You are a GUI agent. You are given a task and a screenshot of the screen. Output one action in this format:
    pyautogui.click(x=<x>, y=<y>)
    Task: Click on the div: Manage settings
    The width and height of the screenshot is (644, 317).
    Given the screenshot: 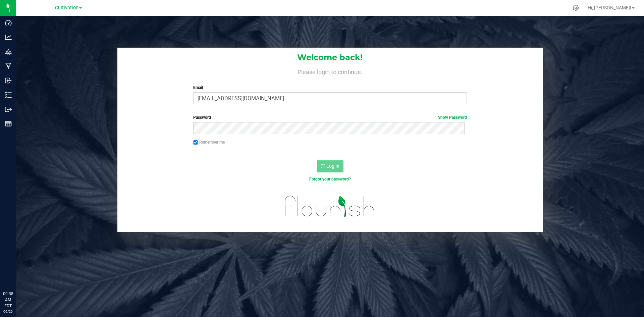 What is the action you would take?
    pyautogui.click(x=575, y=8)
    